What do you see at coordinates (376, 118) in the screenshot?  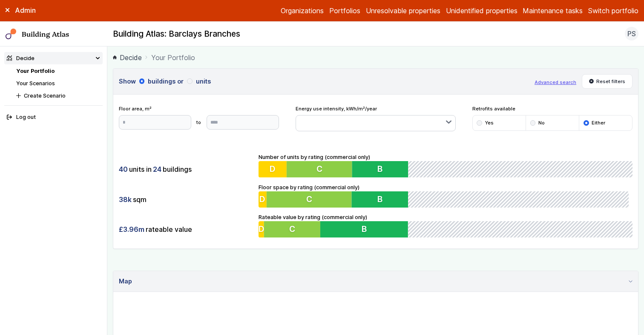 I see `div: Energy use intensity, kWh/m²/year` at bounding box center [376, 118].